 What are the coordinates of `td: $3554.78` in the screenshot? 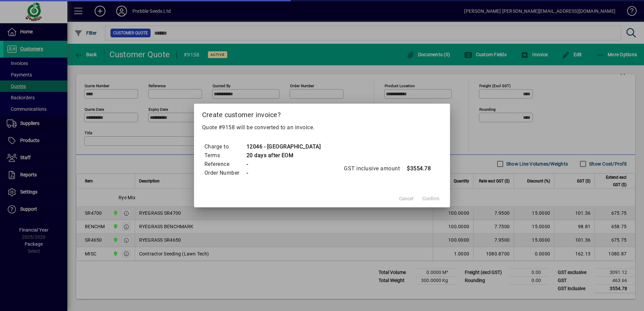 It's located at (420, 169).